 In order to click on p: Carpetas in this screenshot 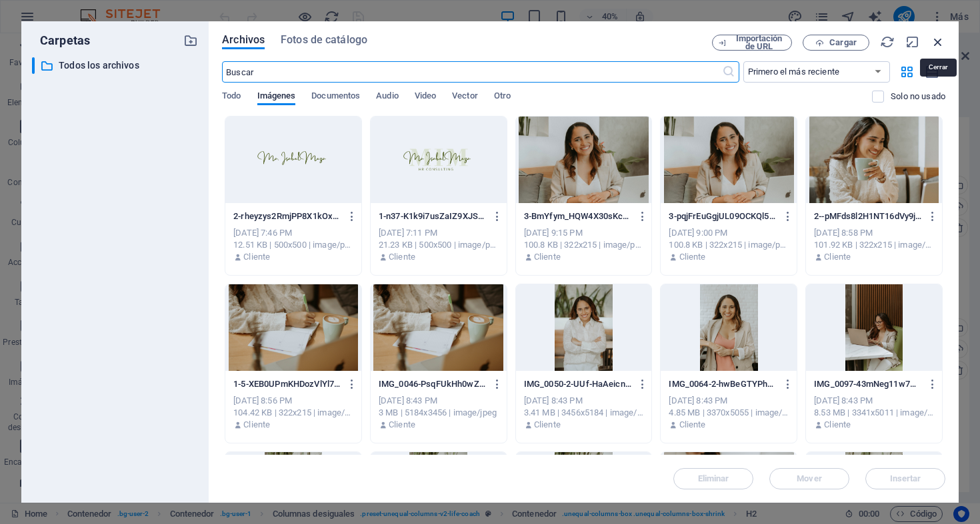, I will do `click(61, 41)`.